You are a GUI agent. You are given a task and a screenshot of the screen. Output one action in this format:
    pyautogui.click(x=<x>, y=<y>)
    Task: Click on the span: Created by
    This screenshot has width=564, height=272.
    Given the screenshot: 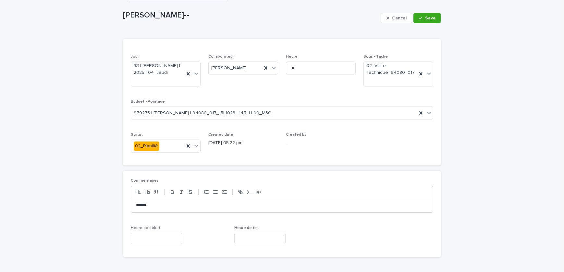 What is the action you would take?
    pyautogui.click(x=296, y=135)
    